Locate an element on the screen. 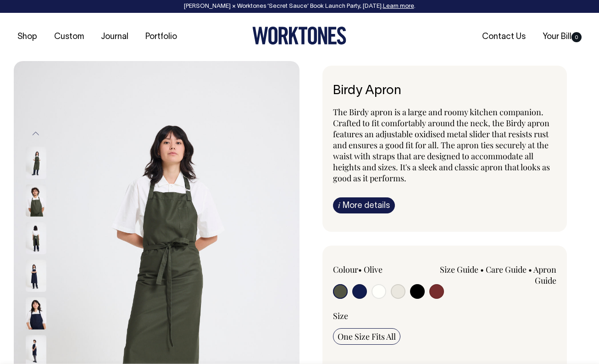 This screenshot has width=599, height=364. a: Size Guide is located at coordinates (459, 269).